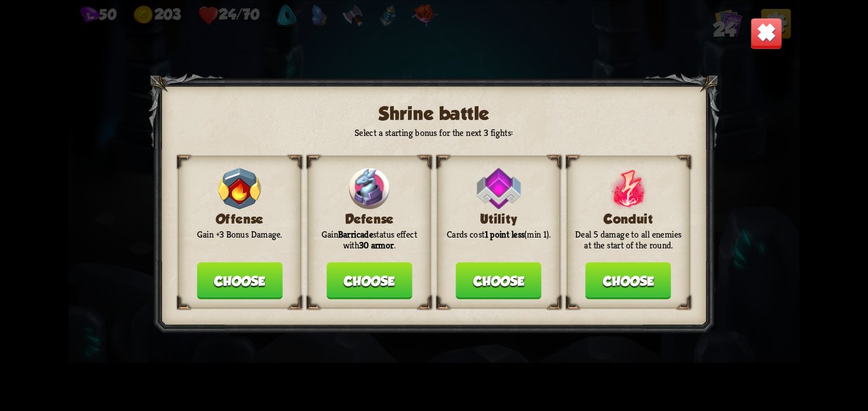 Image resolution: width=868 pixels, height=411 pixels. Describe the element at coordinates (627, 217) in the screenshot. I see `h3: Conduit` at that location.